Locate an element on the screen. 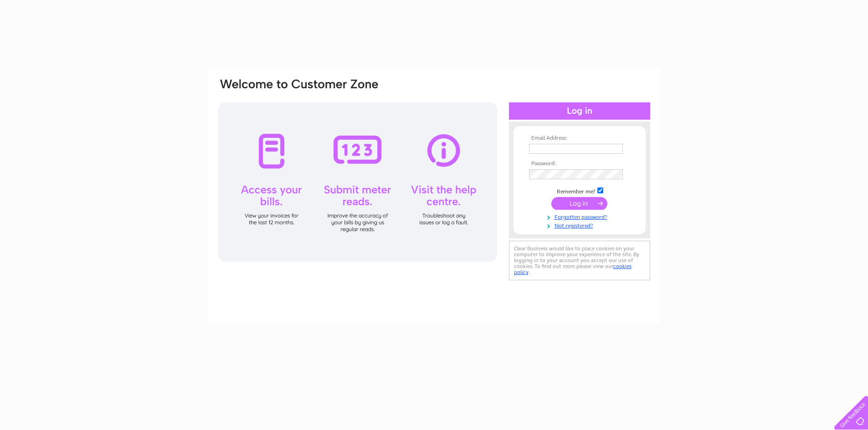  th: Email Address: is located at coordinates (580, 138).